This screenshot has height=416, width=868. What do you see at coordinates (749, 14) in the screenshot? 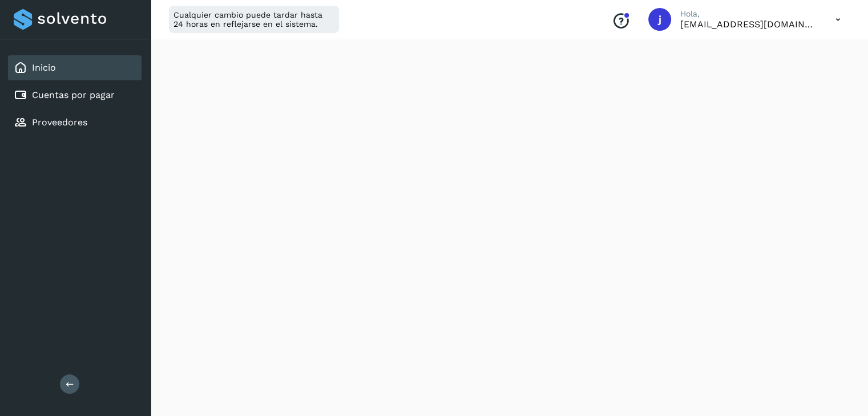
I see `p: Hola,` at bounding box center [749, 14].